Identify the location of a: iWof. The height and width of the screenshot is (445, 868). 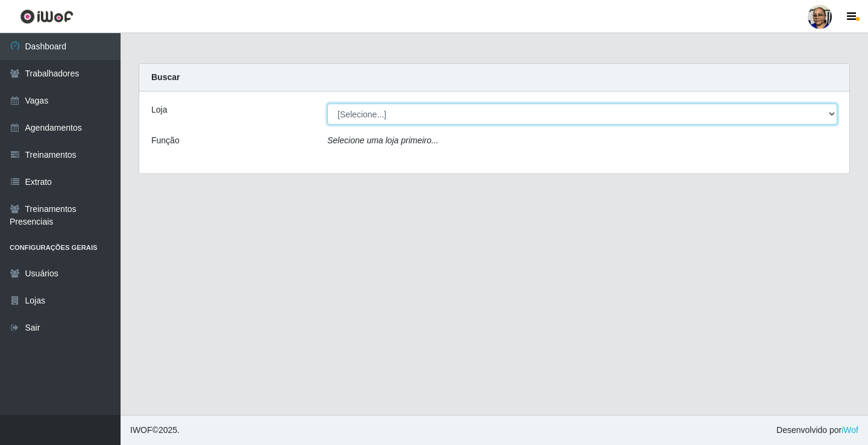
(850, 430).